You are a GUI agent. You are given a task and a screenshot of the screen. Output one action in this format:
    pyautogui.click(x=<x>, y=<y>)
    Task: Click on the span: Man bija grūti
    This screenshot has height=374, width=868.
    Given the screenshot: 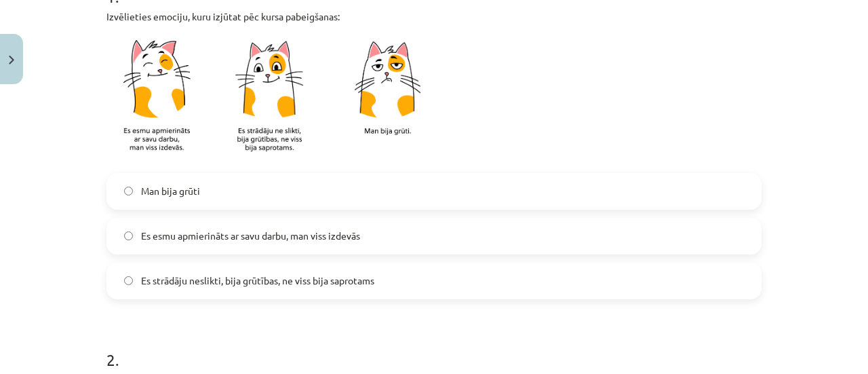 What is the action you would take?
    pyautogui.click(x=170, y=190)
    